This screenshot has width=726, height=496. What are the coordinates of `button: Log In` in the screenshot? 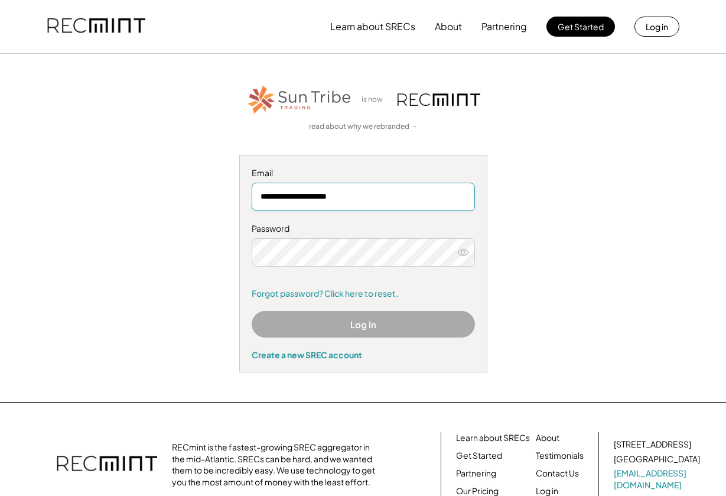 It's located at (363, 324).